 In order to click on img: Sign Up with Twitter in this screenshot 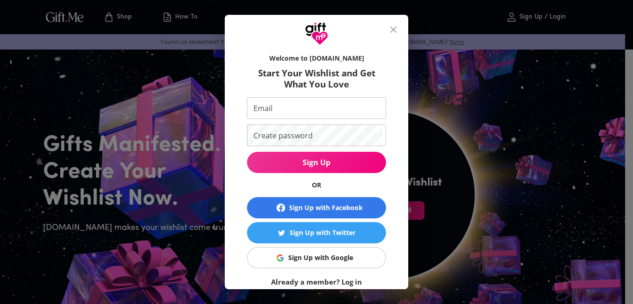, I will do `click(281, 233)`.